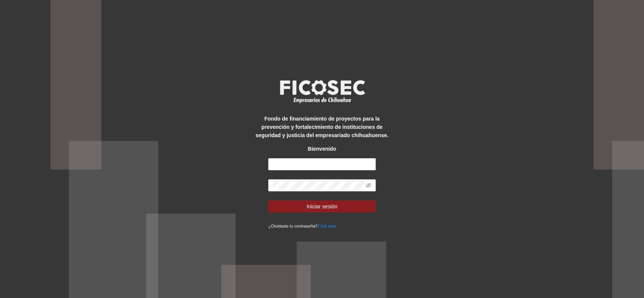  Describe the element at coordinates (322, 91) in the screenshot. I see `img: logo` at that location.